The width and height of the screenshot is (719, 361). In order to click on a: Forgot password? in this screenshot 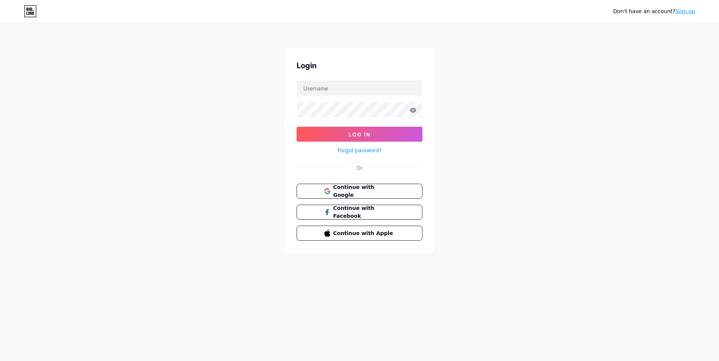, I will do `click(360, 150)`.